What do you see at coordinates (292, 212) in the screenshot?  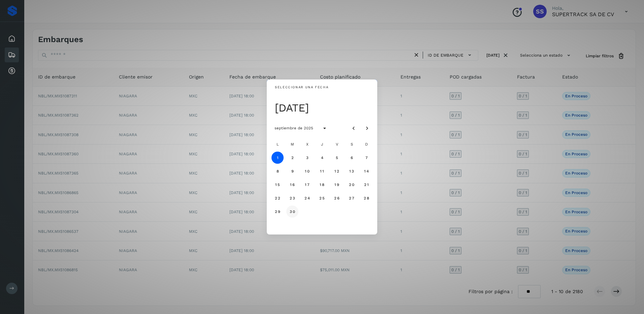 I see `button: martes, 30 de septiembre de 2025` at bounding box center [292, 212].